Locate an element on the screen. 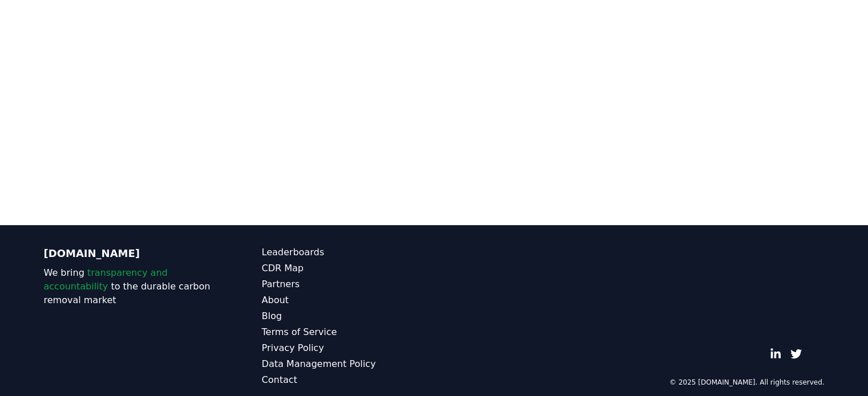 This screenshot has width=868, height=396. a: LinkedIn is located at coordinates (775, 354).